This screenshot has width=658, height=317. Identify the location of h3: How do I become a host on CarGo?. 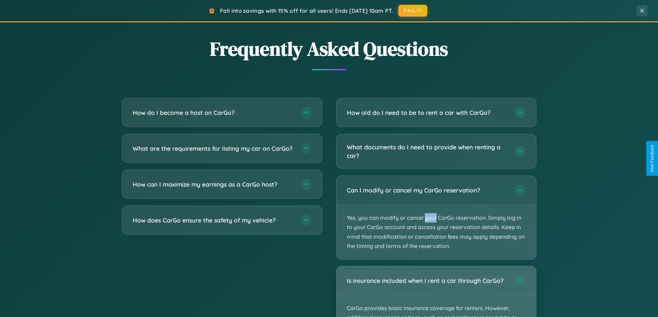
(213, 113).